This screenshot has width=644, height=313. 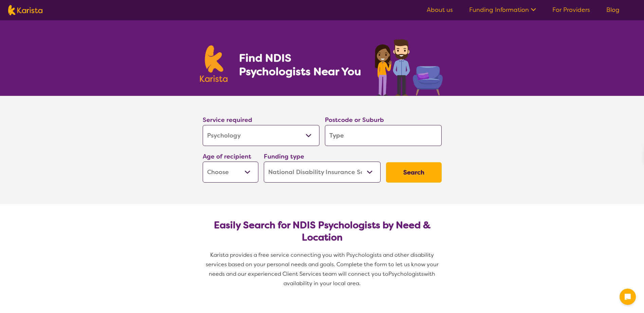 What do you see at coordinates (323, 264) in the screenshot?
I see `span: Karista provides a free service connecting you with Psychologists and other disability services b...` at bounding box center [323, 264].